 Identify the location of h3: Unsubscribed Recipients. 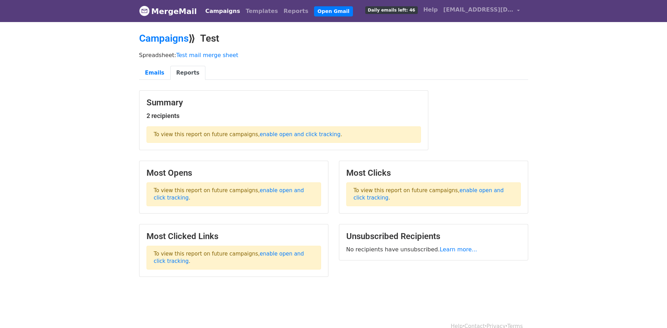
(434, 237).